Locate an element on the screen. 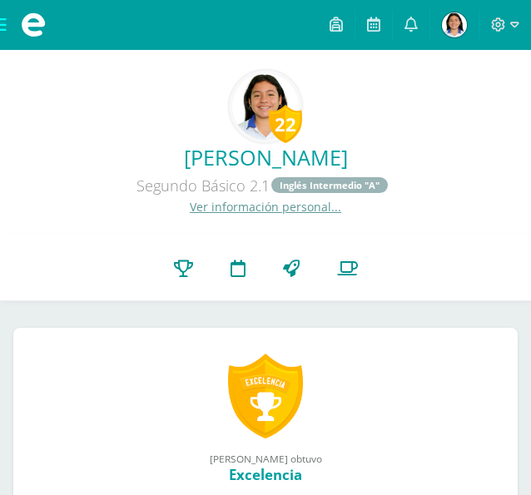  a: Inglés Intermedio "A" is located at coordinates (330, 185).